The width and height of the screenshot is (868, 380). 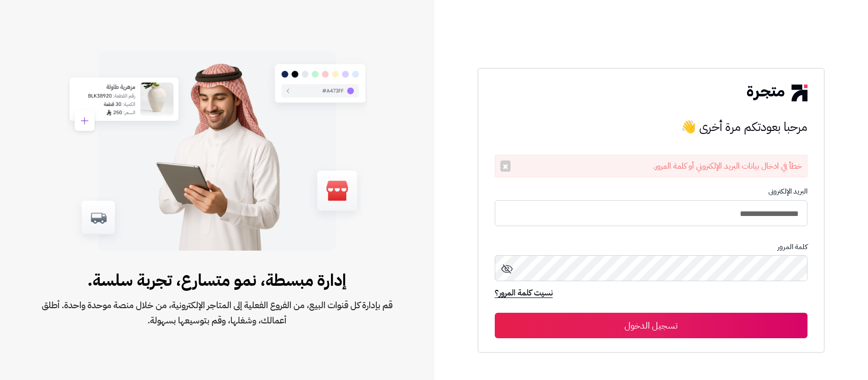 What do you see at coordinates (524, 294) in the screenshot?
I see `a: نسيت كلمة المرور؟` at bounding box center [524, 294].